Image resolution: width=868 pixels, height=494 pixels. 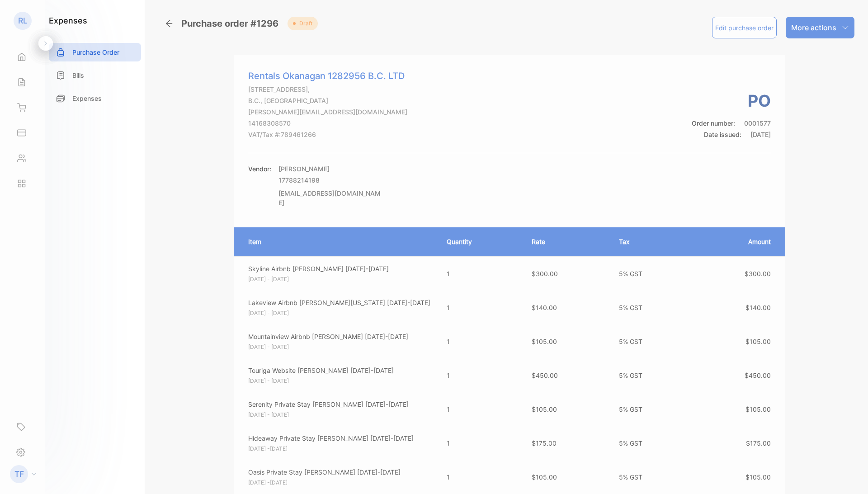 What do you see at coordinates (731, 123) in the screenshot?
I see `p: Order number:` at bounding box center [731, 123].